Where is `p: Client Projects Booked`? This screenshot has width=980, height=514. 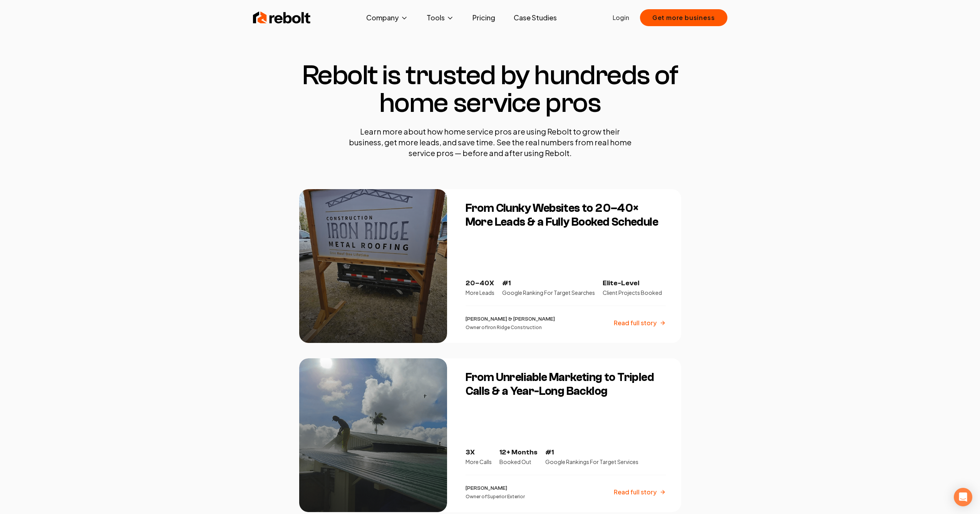
p: Client Projects Booked is located at coordinates (633, 293).